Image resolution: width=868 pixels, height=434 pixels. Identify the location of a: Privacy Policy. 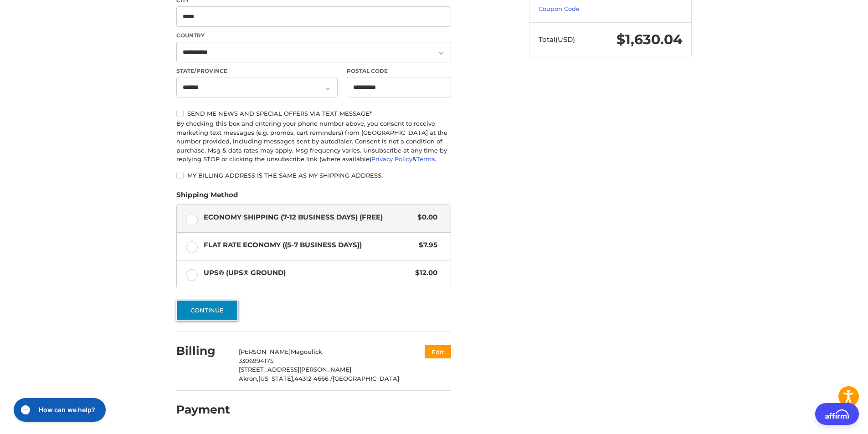
(392, 159).